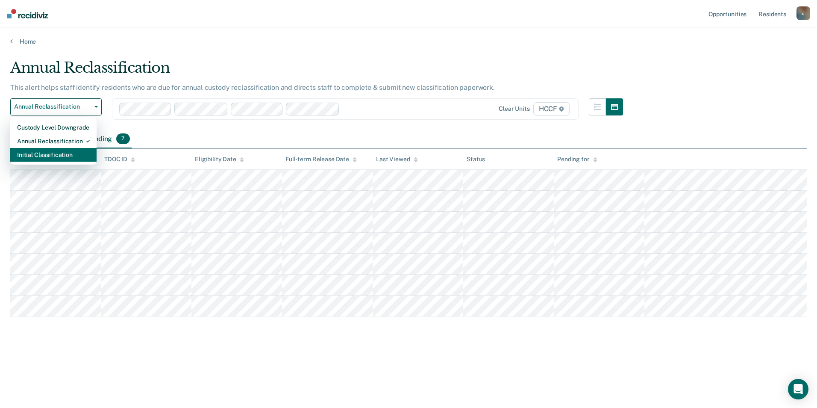 This screenshot has width=817, height=408. What do you see at coordinates (53, 155) in the screenshot?
I see `div: Initial Classification` at bounding box center [53, 155].